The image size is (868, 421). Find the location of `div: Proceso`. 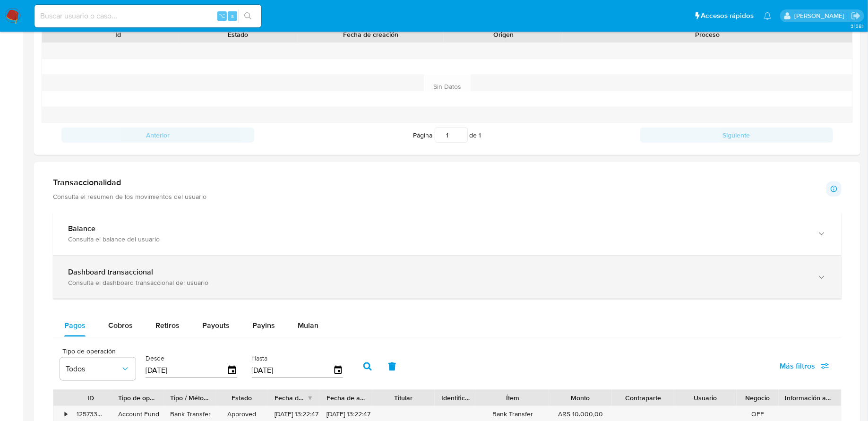

div: Proceso is located at coordinates (708, 34).